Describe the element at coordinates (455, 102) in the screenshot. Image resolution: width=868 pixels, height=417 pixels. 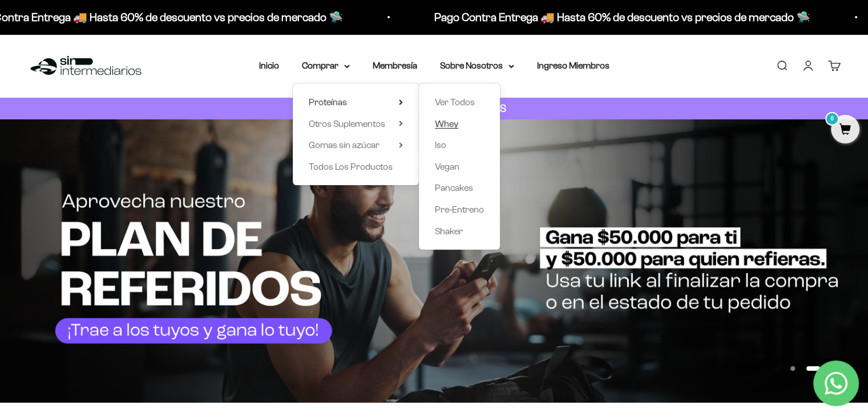
I see `span: Ver Todos` at that location.